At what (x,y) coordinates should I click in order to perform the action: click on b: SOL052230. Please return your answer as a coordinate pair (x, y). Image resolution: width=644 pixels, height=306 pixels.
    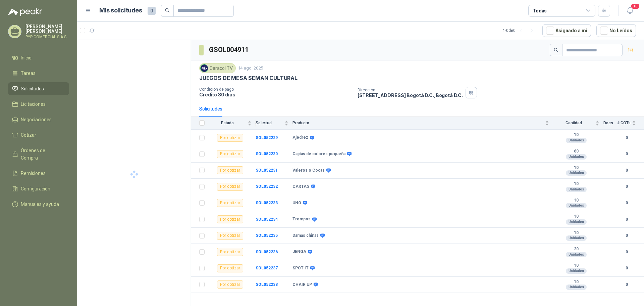
    Looking at the image, I should click on (266, 154).